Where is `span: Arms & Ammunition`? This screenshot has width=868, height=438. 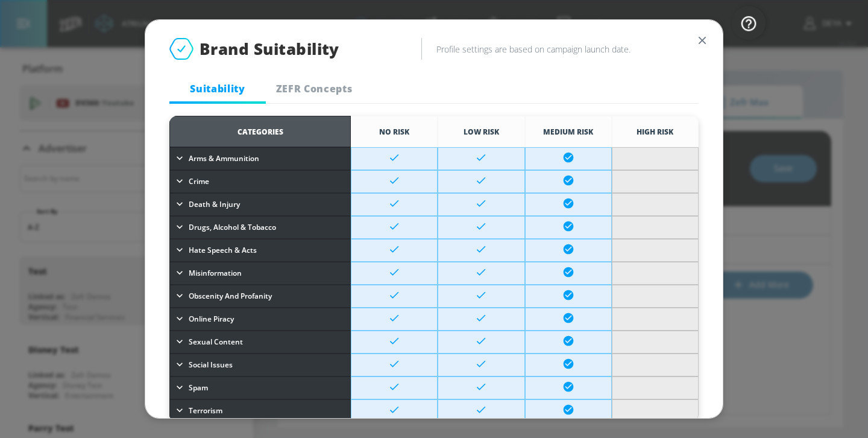
span: Arms & Ammunition is located at coordinates (223, 158).